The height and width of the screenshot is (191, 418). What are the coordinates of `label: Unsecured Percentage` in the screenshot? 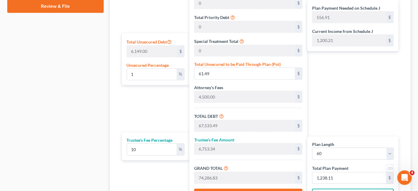 It's located at (148, 65).